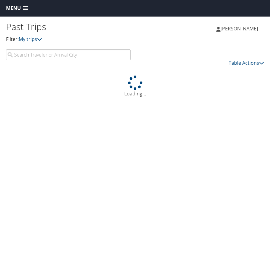 This screenshot has height=276, width=270. What do you see at coordinates (13, 8) in the screenshot?
I see `span: Menu` at bounding box center [13, 8].